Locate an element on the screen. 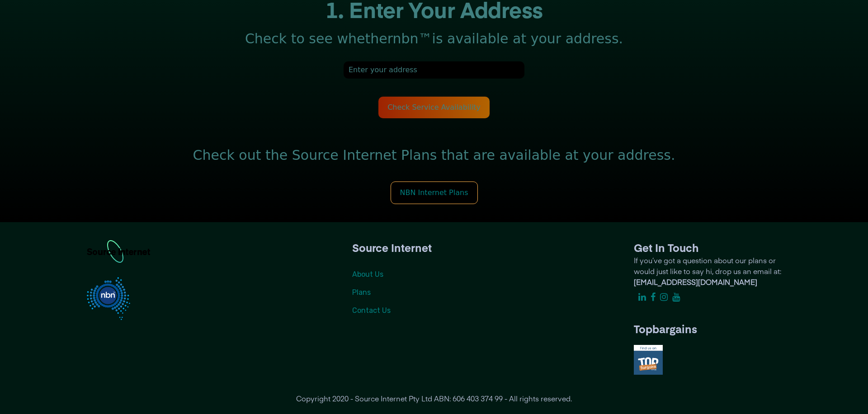 The image size is (868, 414). p: Copyright 2020 - Source Internet Pty Ltd ABN: 606 403 374 99 - All rights reserved. is located at coordinates (434, 398).